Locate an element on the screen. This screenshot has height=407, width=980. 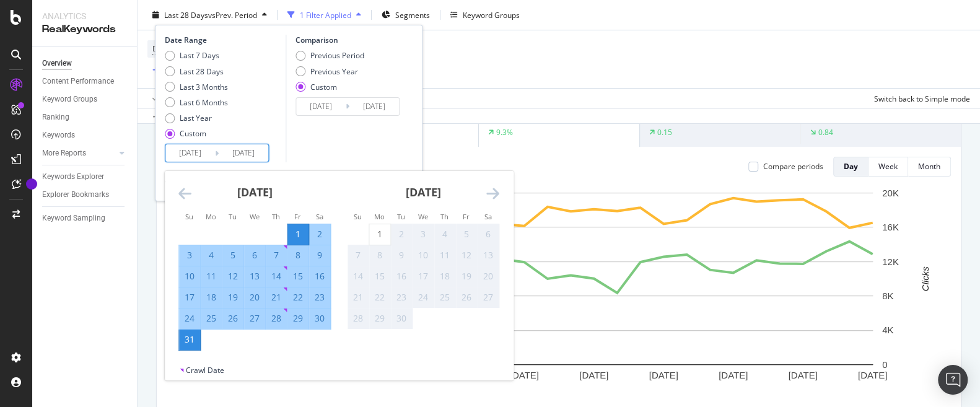
td: Choose Monday, September 1, 2025 as your check-out date. It’s available. is located at coordinates (380, 234).